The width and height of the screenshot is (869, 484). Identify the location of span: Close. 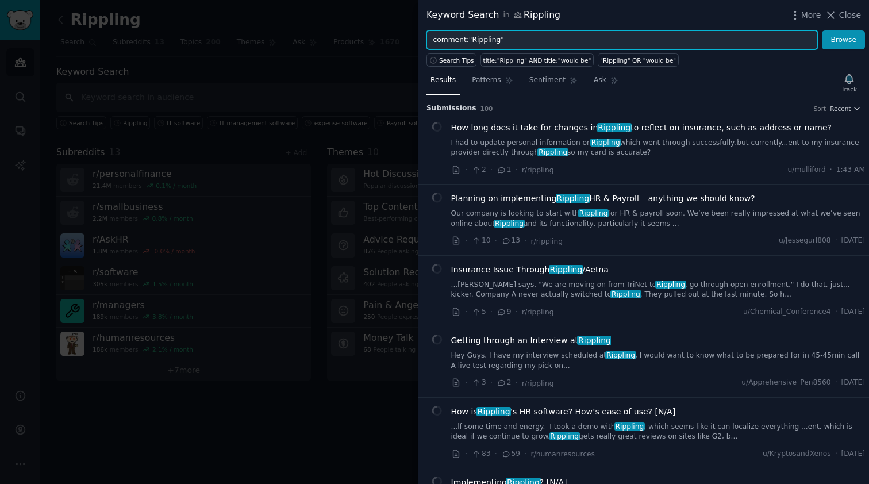
(850, 15).